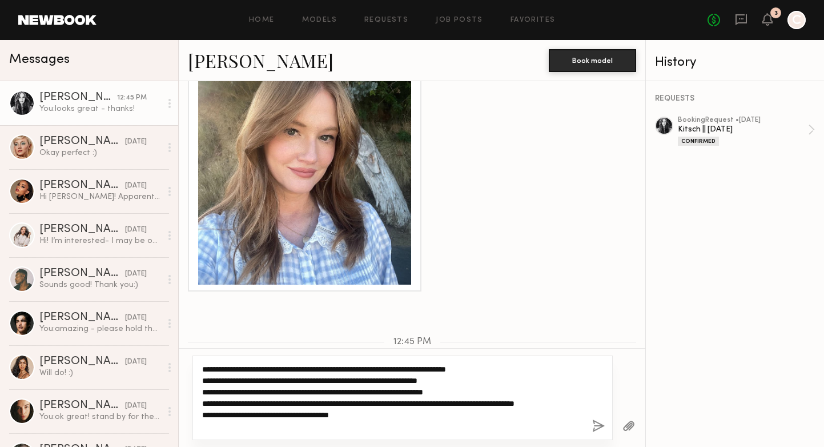  Describe the element at coordinates (100, 329) in the screenshot. I see `div: You: amazing - please hold the day for us - we'll reach out with scheduling shortly` at that location.